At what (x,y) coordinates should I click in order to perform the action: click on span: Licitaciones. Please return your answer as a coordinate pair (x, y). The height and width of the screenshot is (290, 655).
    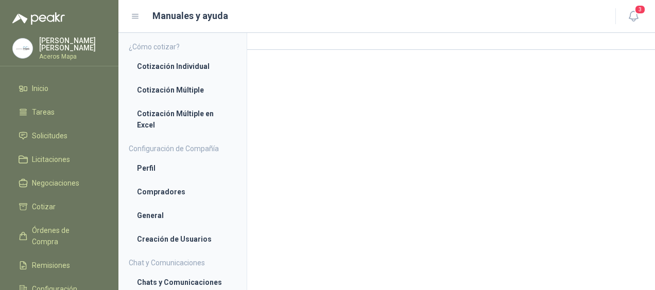
    Looking at the image, I should click on (51, 160).